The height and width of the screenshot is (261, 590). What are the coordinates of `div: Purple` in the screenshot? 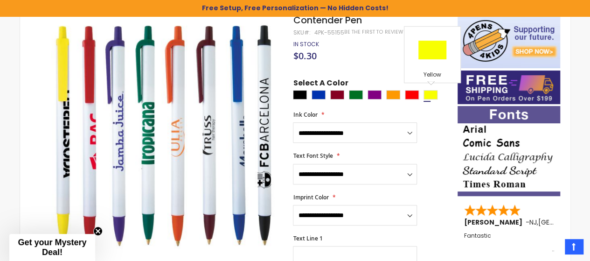 It's located at (375, 95).